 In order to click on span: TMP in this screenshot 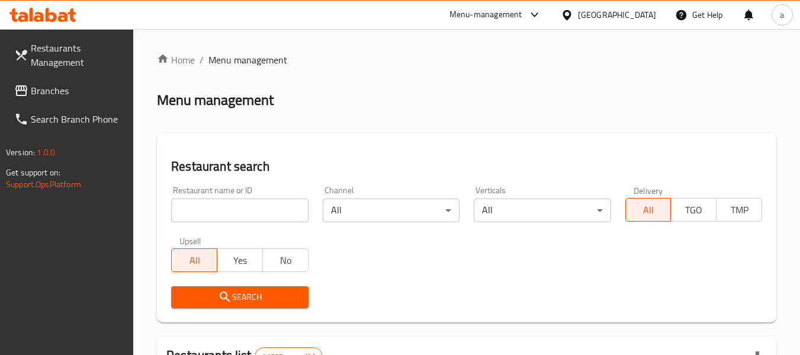, I will do `click(739, 210)`.